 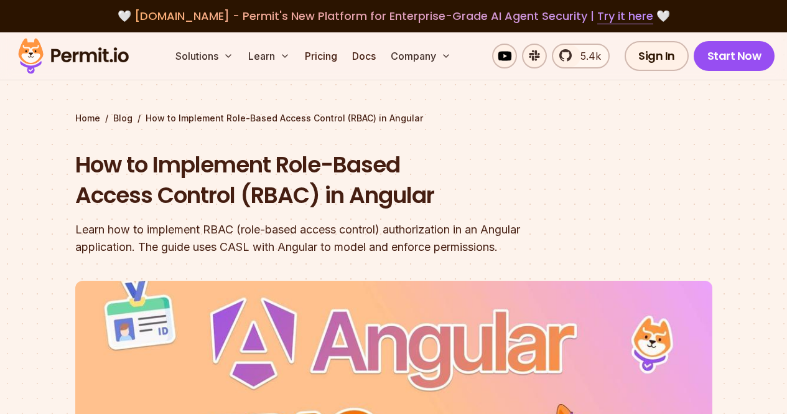 I want to click on a: Try it here, so click(x=625, y=16).